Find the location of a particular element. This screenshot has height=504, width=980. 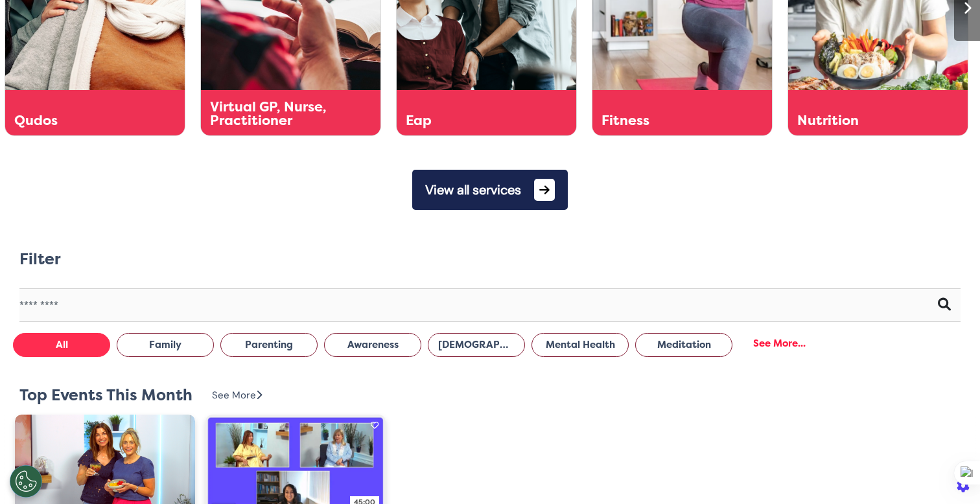

div: Nutrition is located at coordinates (860, 120).